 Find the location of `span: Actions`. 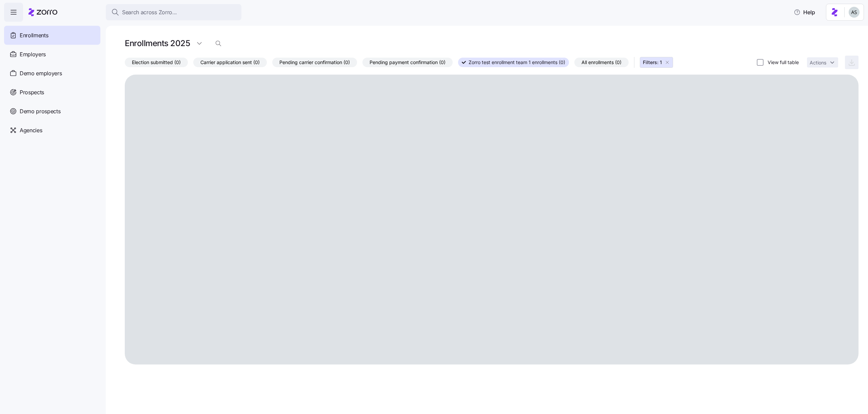

span: Actions is located at coordinates (818, 63).